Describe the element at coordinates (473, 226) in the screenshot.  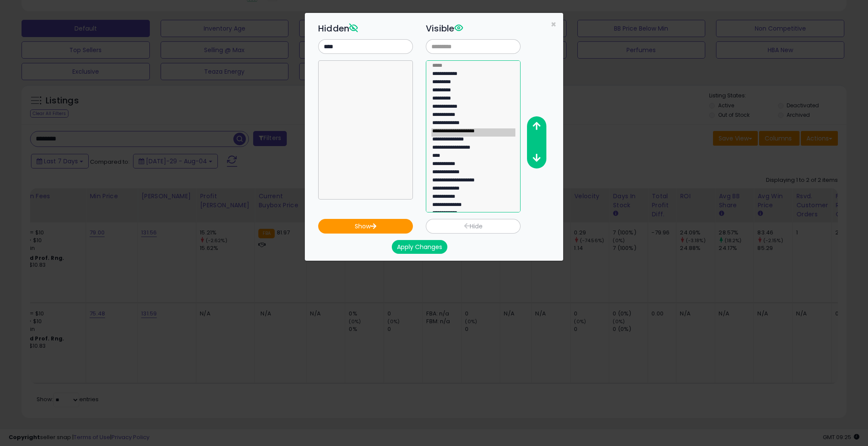
I see `button: Hide` at that location.